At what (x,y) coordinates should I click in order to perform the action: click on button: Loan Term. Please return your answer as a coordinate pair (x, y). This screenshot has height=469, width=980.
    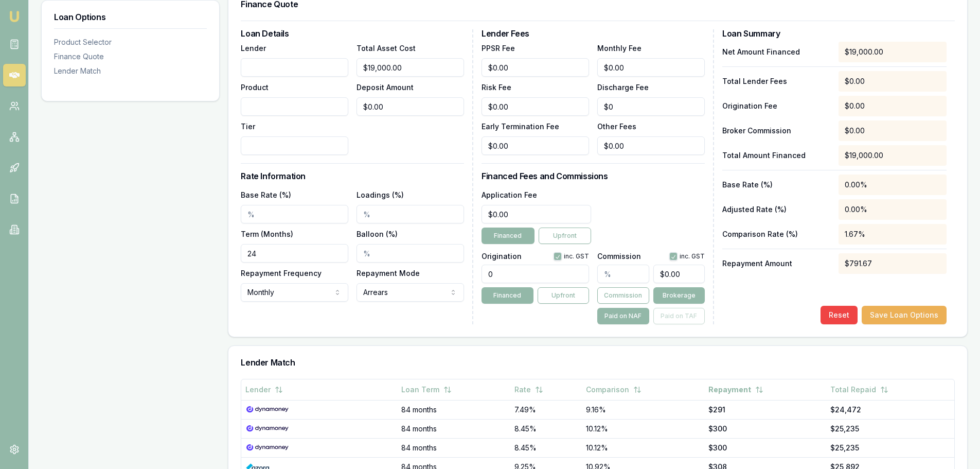
    Looking at the image, I should click on (427, 390).